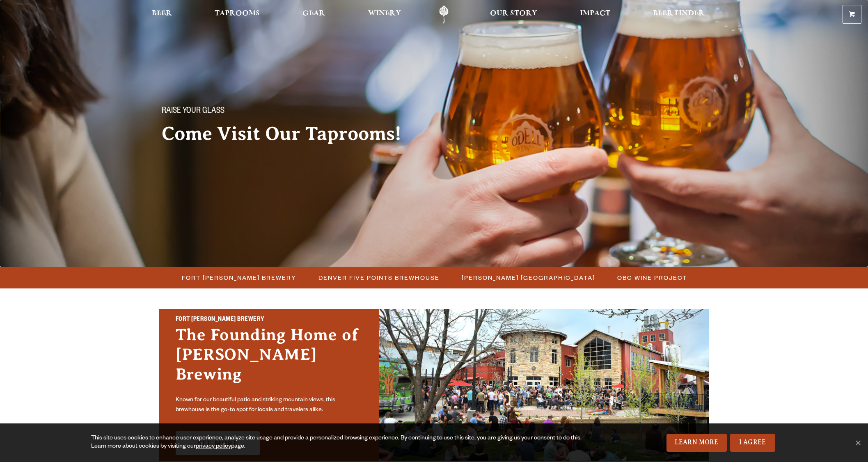 This screenshot has height=462, width=868. Describe the element at coordinates (213, 446) in the screenshot. I see `a: privacy policy` at that location.